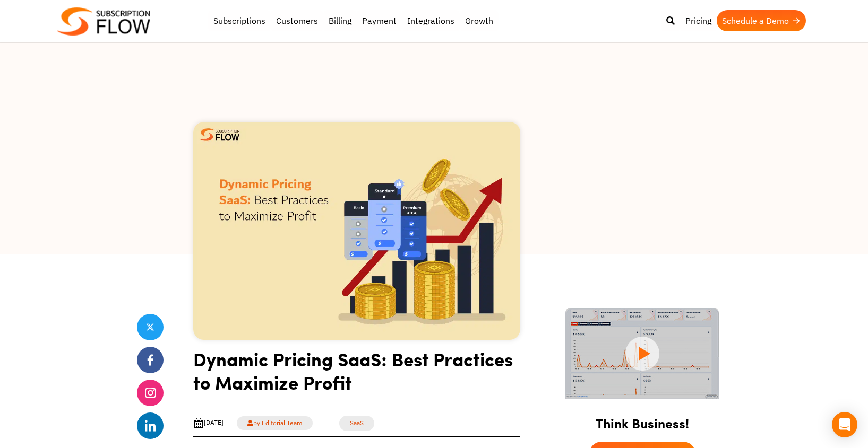  Describe the element at coordinates (357, 423) in the screenshot. I see `a: SaaS` at that location.